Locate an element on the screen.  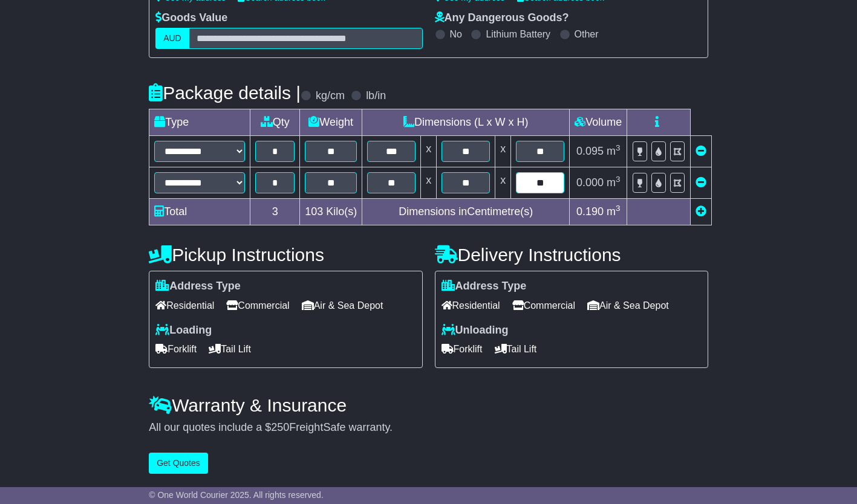
h4: Pickup Instructions is located at coordinates (285, 255).